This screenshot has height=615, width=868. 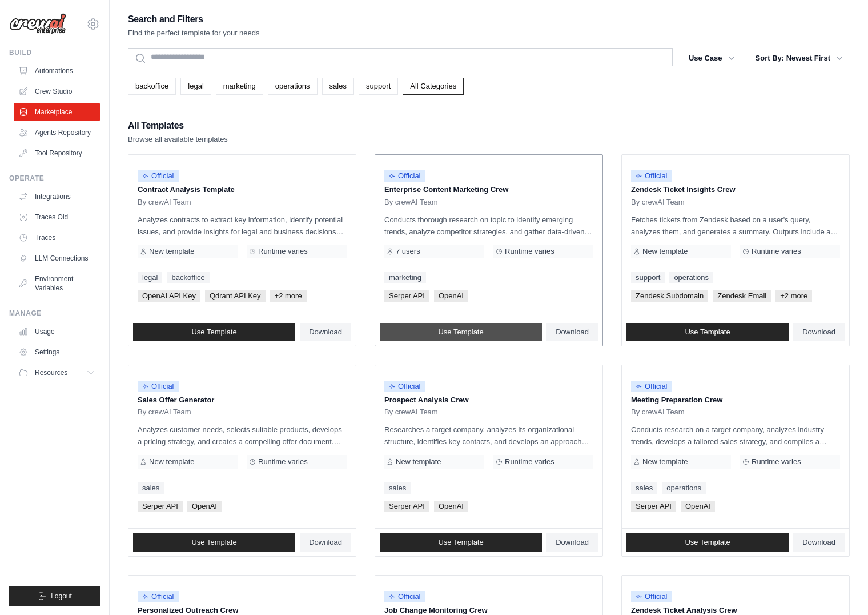 I want to click on span: 7 users, so click(x=408, y=251).